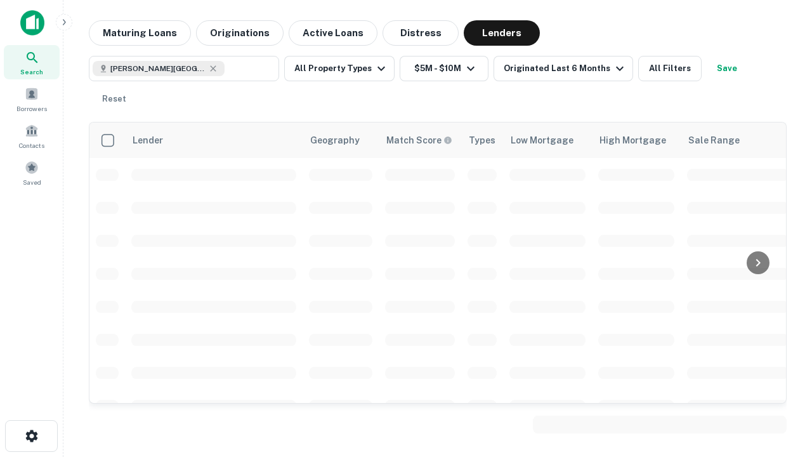  What do you see at coordinates (339, 68) in the screenshot?
I see `button: All Property Types` at bounding box center [339, 68].